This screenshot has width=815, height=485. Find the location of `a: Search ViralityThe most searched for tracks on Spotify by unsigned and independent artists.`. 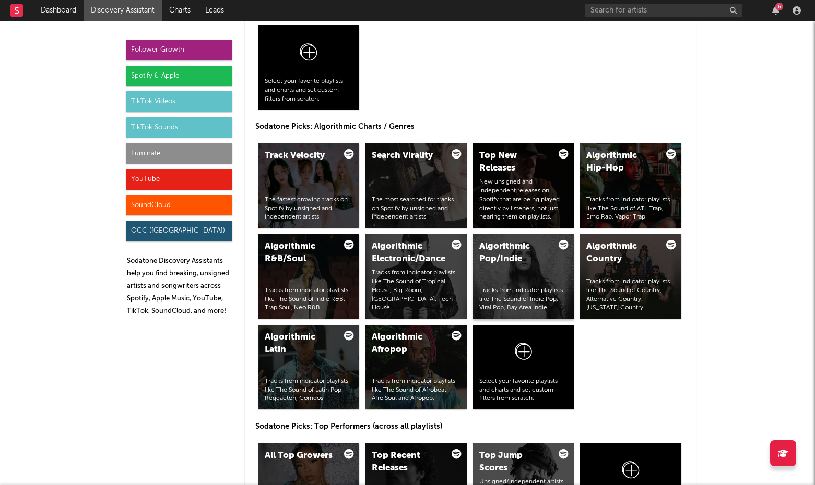

a: Search ViralityThe most searched for tracks on Spotify by unsigned and independent artists. is located at coordinates (416, 186).